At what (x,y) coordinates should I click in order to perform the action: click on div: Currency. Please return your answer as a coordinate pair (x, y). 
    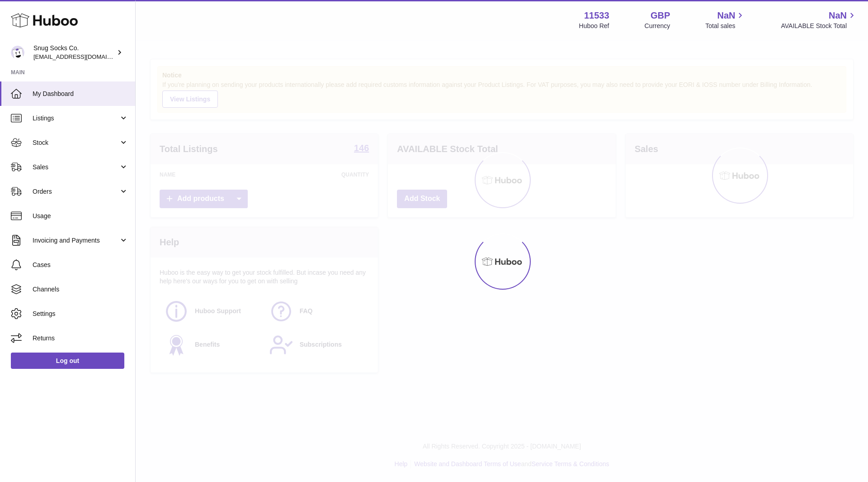
    Looking at the image, I should click on (657, 25).